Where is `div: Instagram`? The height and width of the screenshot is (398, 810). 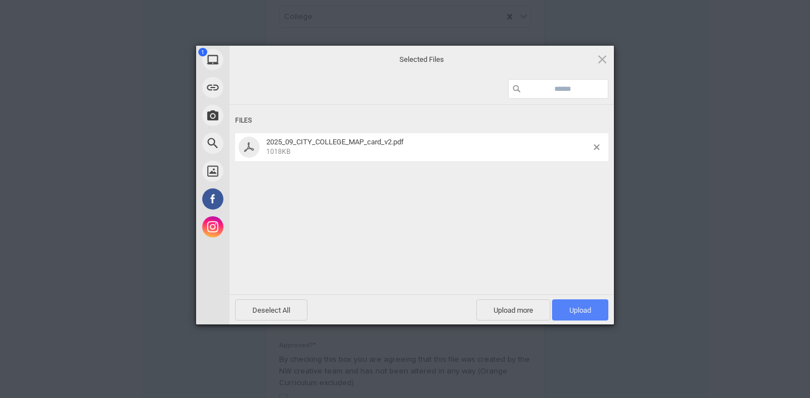
div: Instagram is located at coordinates (263, 227).